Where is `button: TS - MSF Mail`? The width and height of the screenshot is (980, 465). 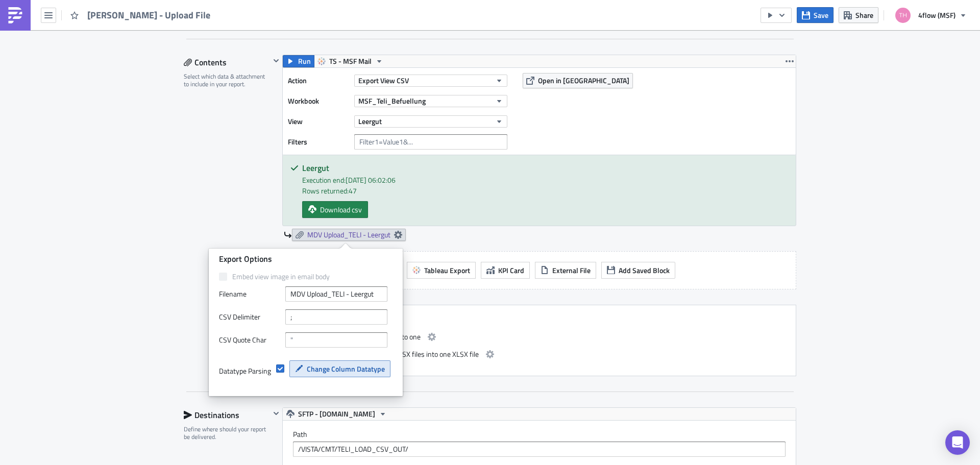
button: TS - MSF Mail is located at coordinates (350, 61).